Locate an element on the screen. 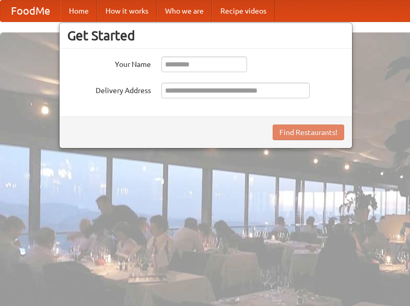 The width and height of the screenshot is (410, 306). button: Find Restaurants! is located at coordinates (308, 132).